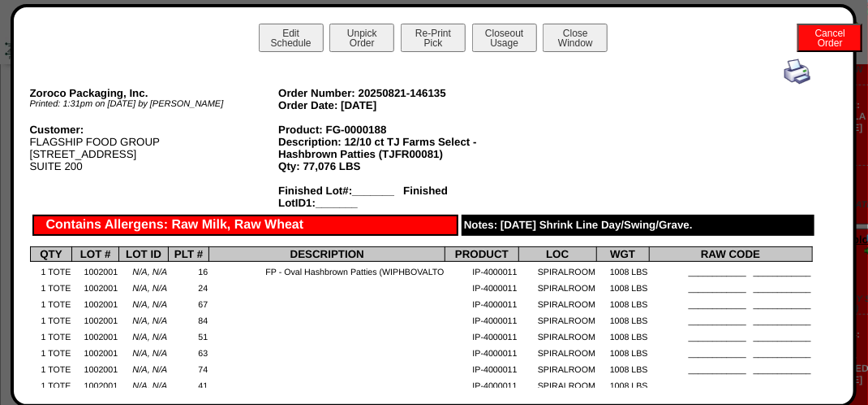 The width and height of the screenshot is (868, 405). Describe the element at coordinates (154, 93) in the screenshot. I see `div: Zoroco Packaging, Inc.` at that location.